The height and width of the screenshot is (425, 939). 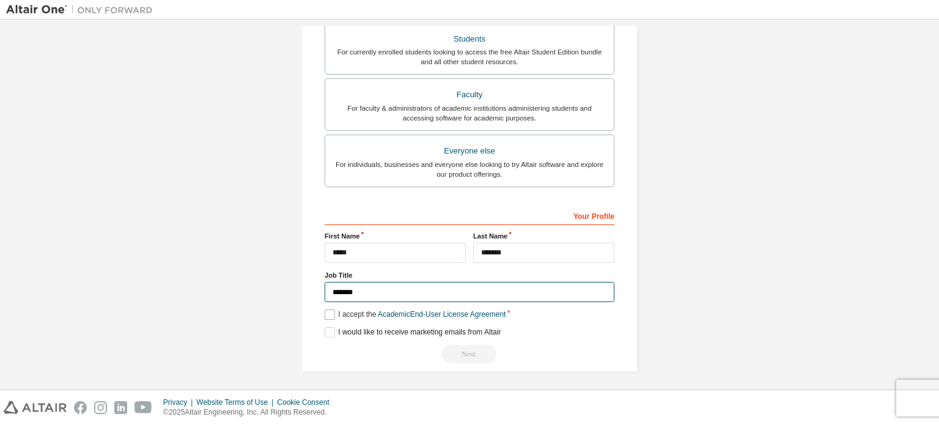 What do you see at coordinates (470, 169) in the screenshot?
I see `div: For individuals, businesses and everyone else looking to try Altair software and explore our prod...` at bounding box center [470, 169].